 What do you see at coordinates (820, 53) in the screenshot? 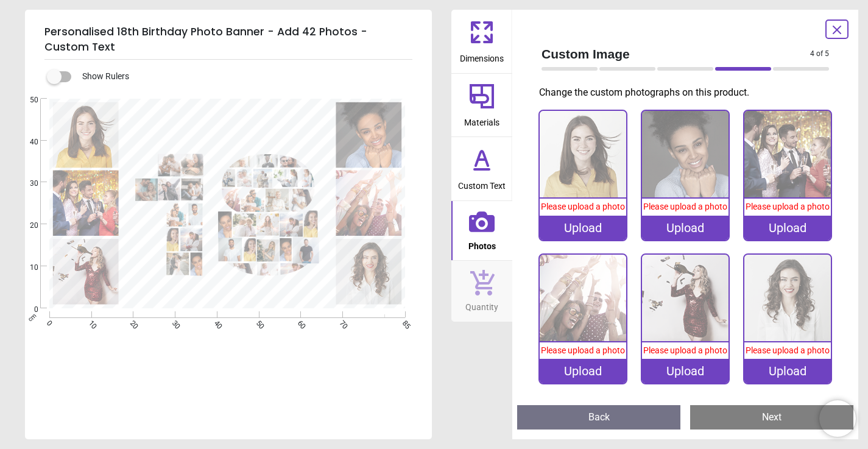
I see `span: 4 of 5` at bounding box center [820, 53].